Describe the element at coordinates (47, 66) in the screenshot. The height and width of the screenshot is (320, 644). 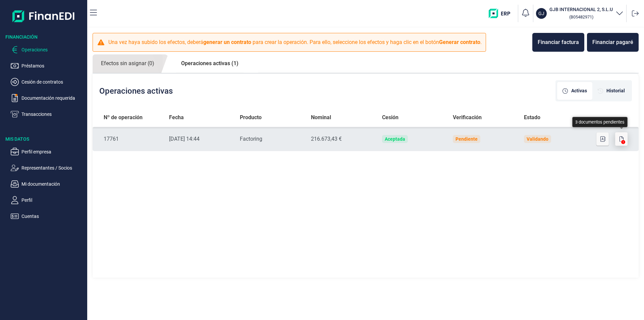
I see `button: Préstamos` at that location.